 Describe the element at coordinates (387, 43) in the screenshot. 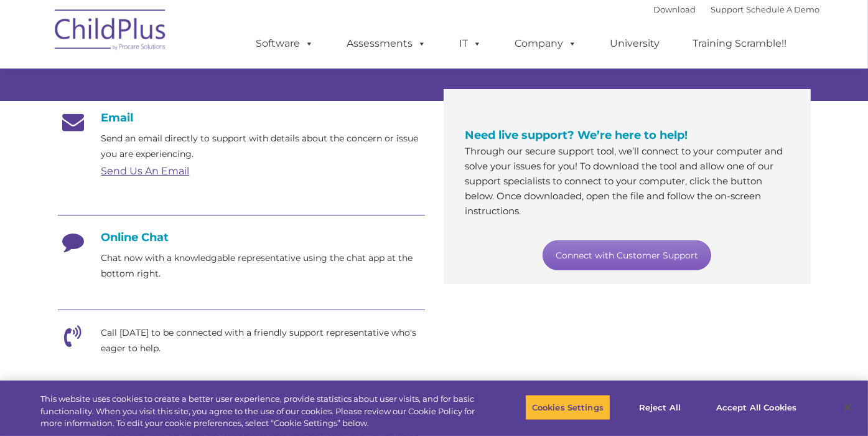

I see `a: Assessments` at that location.